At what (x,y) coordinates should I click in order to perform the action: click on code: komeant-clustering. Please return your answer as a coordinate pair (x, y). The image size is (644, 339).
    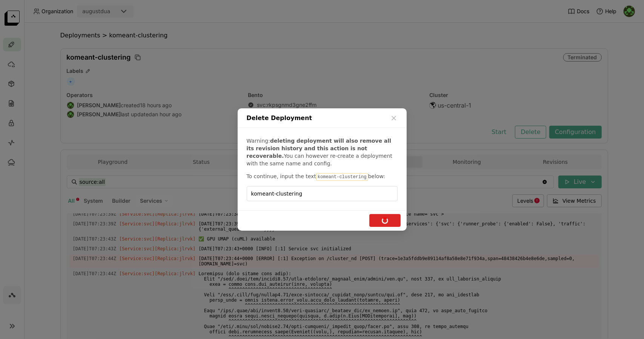
    Looking at the image, I should click on (342, 177).